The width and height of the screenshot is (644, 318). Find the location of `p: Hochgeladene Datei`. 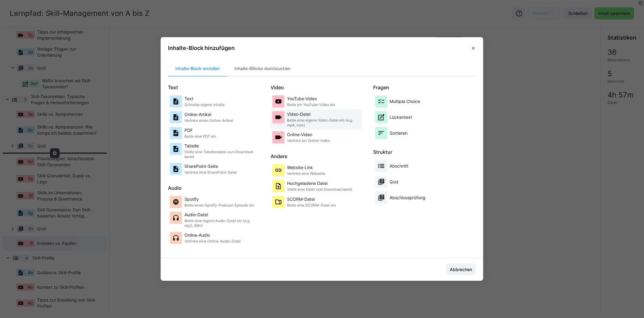

p: Hochgeladene Datei is located at coordinates (320, 183).